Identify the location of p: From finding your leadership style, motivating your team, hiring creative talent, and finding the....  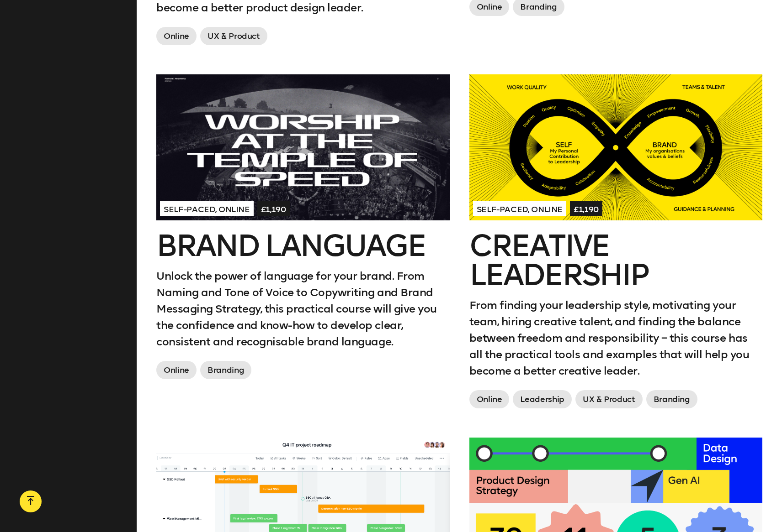
(616, 338).